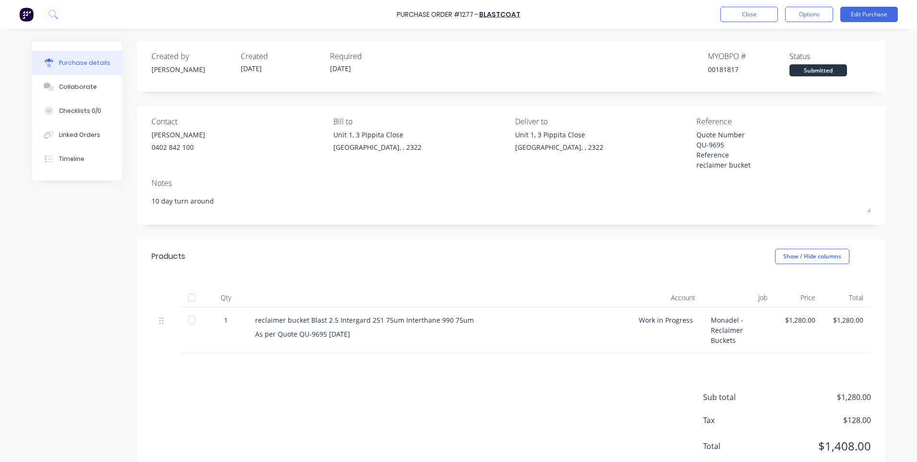 Image resolution: width=917 pixels, height=462 pixels. Describe the element at coordinates (739, 397) in the screenshot. I see `span: Sub total` at that location.